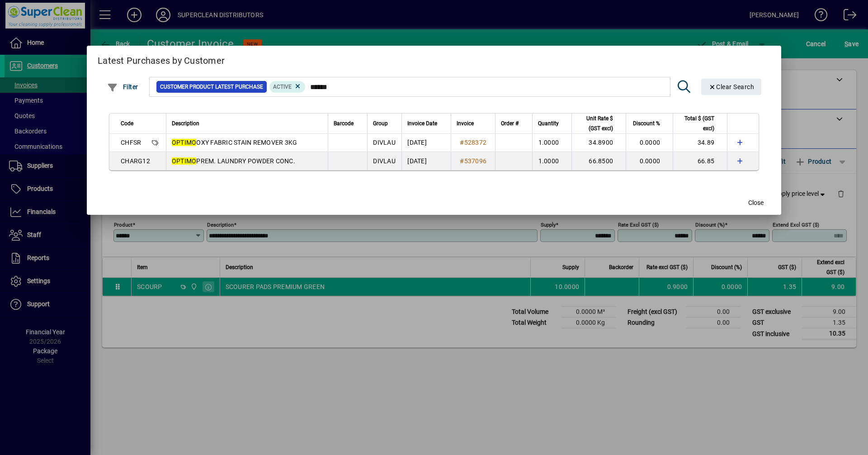 The height and width of the screenshot is (455, 868). I want to click on span: Unit Rate $ (GST excl), so click(595, 124).